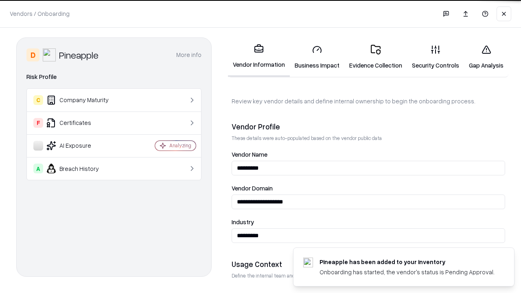 This screenshot has height=293, width=521. Describe the element at coordinates (486, 57) in the screenshot. I see `a: Gap Analysis` at that location.